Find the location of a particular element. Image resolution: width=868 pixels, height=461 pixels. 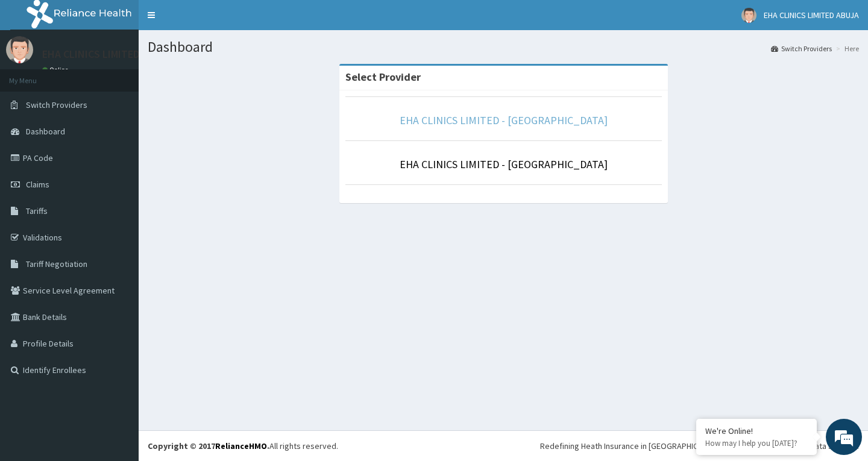

p: How may I help you today? is located at coordinates (756, 443).